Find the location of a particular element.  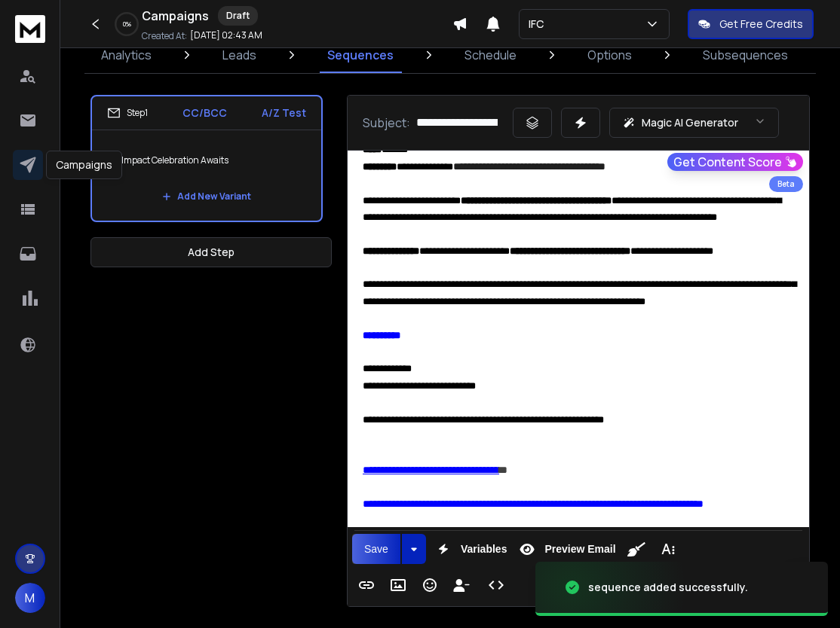

span: Variables is located at coordinates (484, 549).